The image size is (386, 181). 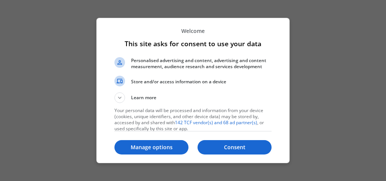 I want to click on p: Welcome, so click(x=193, y=31).